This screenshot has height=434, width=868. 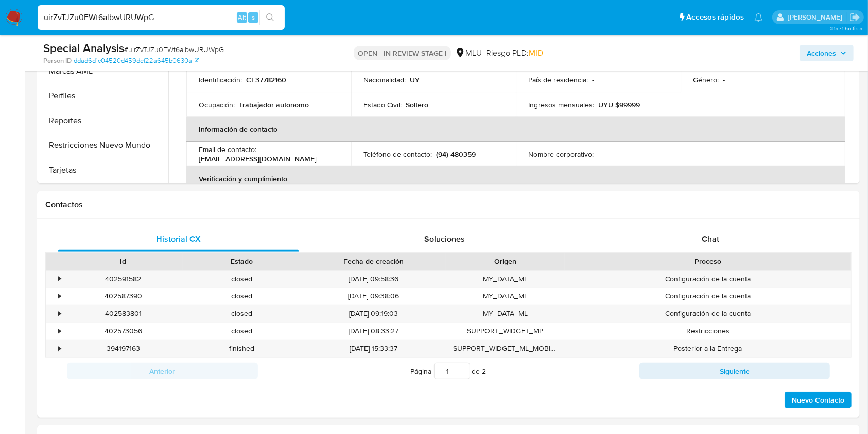 What do you see at coordinates (104, 145) in the screenshot?
I see `button: Restricciones Nuevo Mundo` at bounding box center [104, 145].